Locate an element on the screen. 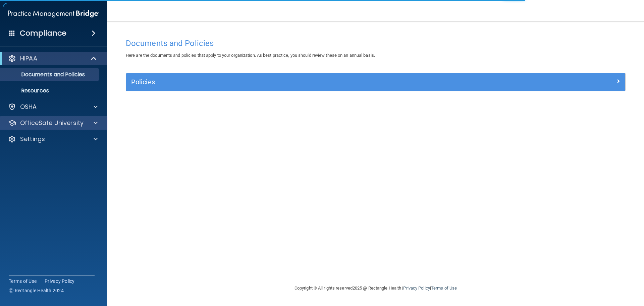  a: Settings is located at coordinates (53, 139).